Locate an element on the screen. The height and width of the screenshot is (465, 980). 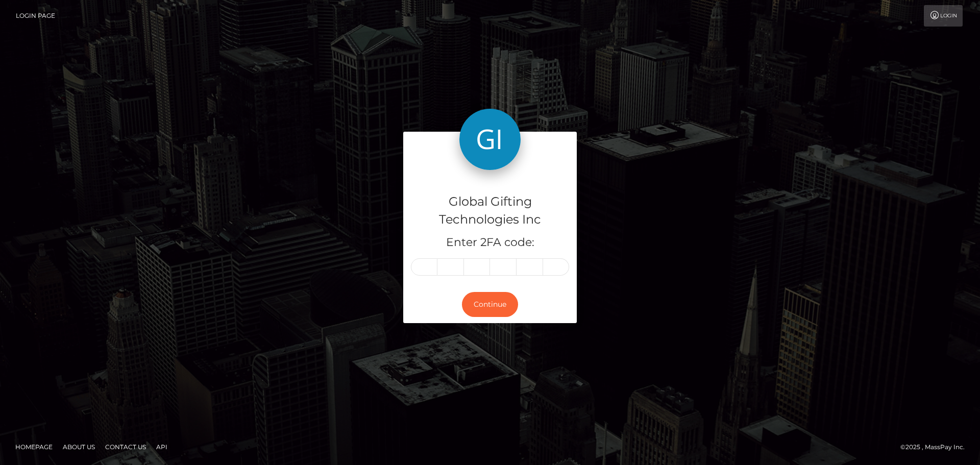
a: About Us is located at coordinates (79, 447).